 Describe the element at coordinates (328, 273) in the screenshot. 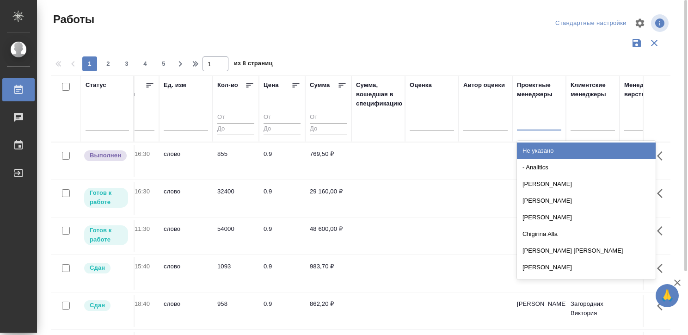

I see `td: 983,70 ₽` at that location.